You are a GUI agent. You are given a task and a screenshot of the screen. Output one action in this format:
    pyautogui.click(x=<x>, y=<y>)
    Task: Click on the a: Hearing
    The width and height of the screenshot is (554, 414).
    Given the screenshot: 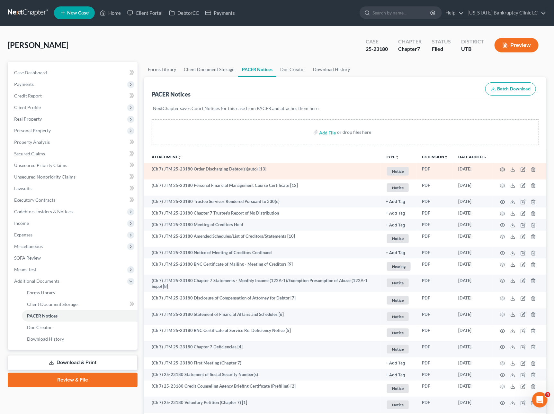 What is the action you would take?
    pyautogui.click(x=399, y=266)
    